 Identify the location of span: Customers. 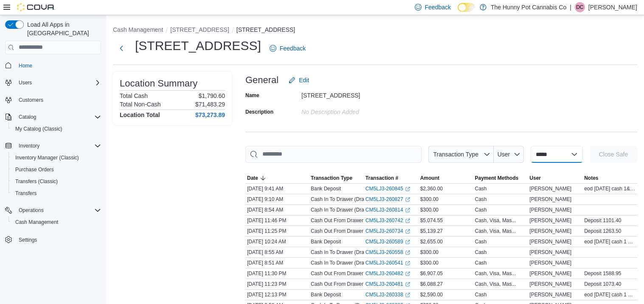
(58, 100).